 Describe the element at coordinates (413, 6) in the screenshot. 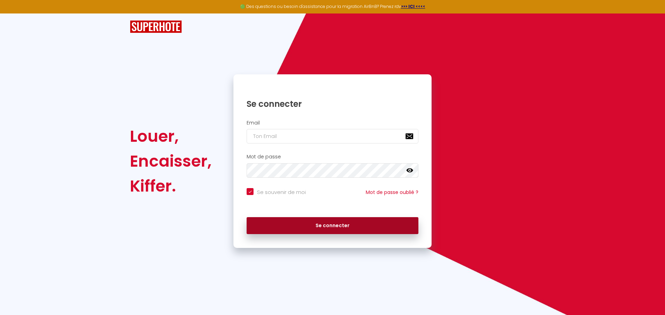

I see `strong: >>> ICI <<<<` at that location.